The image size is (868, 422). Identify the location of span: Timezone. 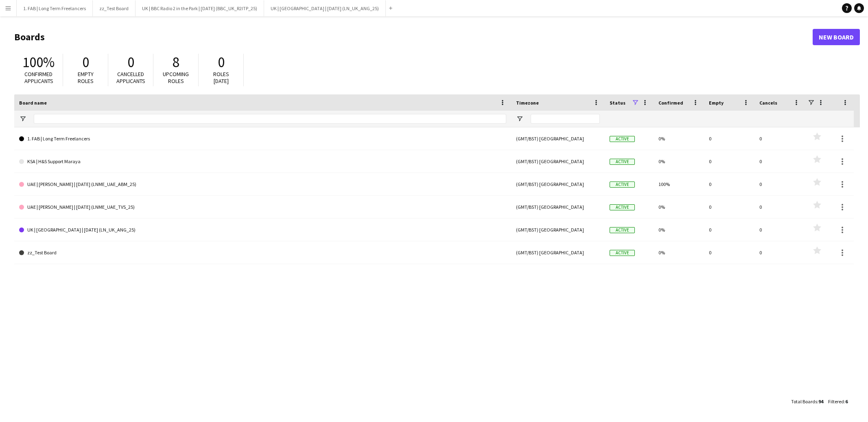
(527, 102).